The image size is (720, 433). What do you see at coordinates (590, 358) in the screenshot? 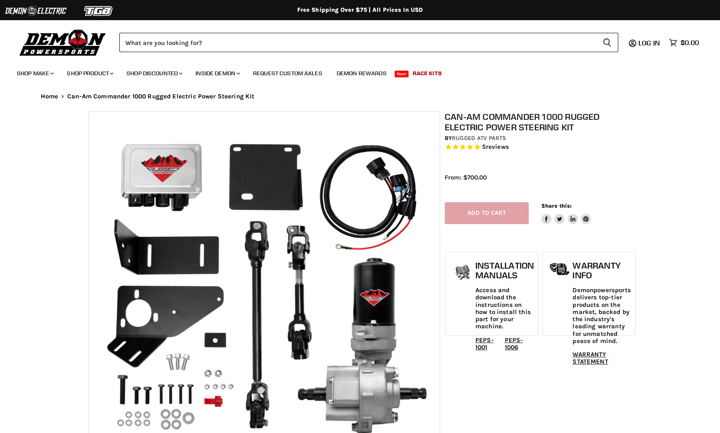
I see `a: WARRANTY STATEMENT` at bounding box center [590, 358].